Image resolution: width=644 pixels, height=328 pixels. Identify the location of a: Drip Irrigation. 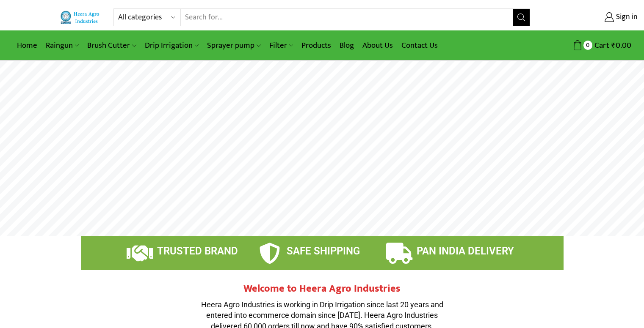
(172, 45).